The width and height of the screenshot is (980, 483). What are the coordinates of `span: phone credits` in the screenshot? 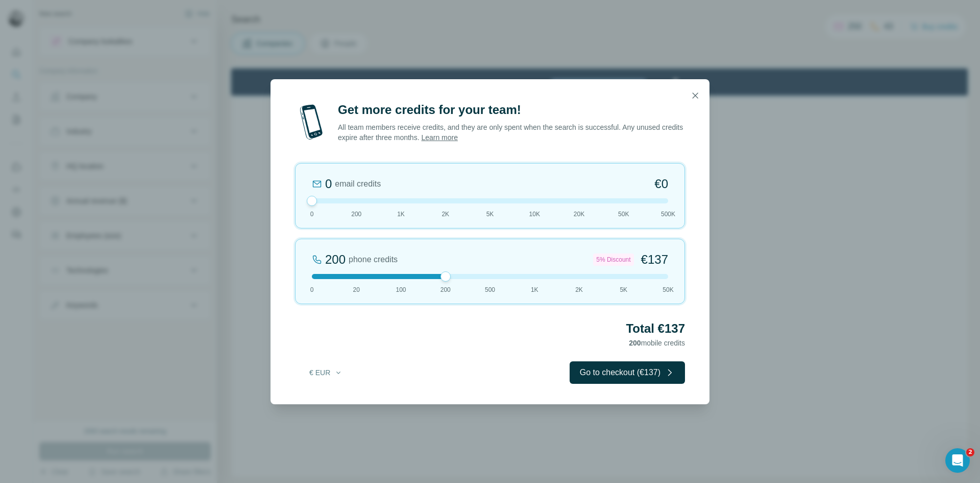 It's located at (373, 259).